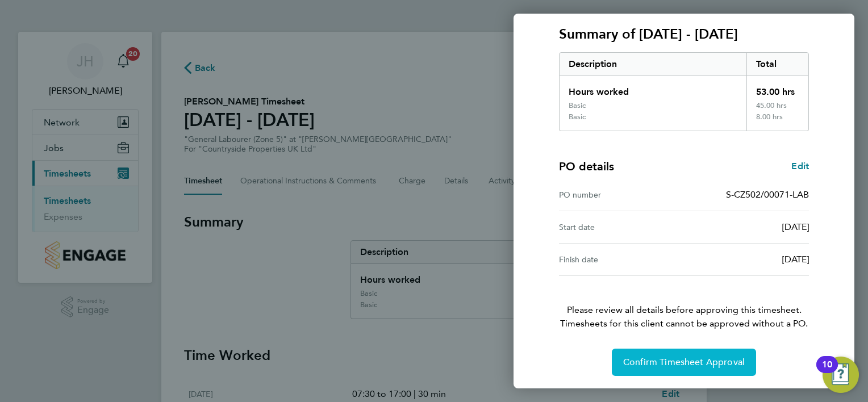  Describe the element at coordinates (799, 166) in the screenshot. I see `span: Edit` at that location.